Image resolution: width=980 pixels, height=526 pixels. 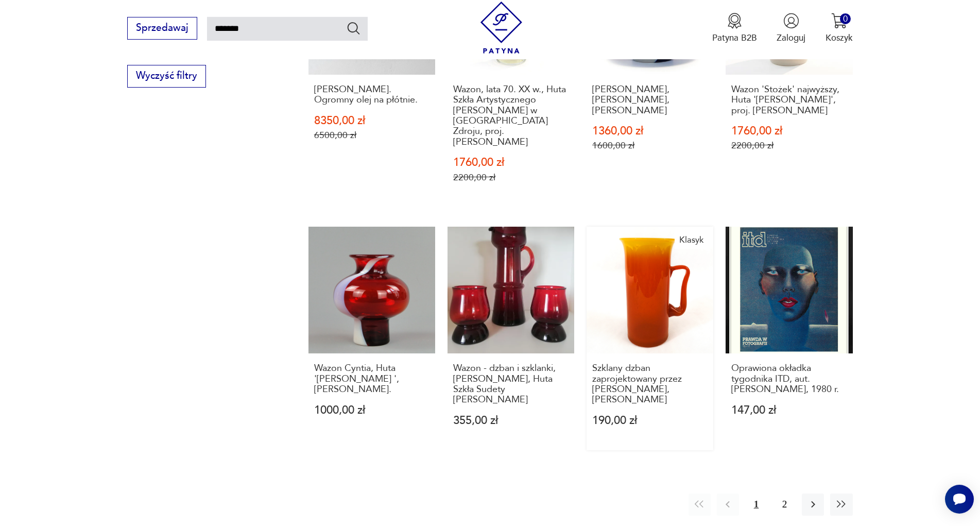 I want to click on button: 2, so click(x=785, y=504).